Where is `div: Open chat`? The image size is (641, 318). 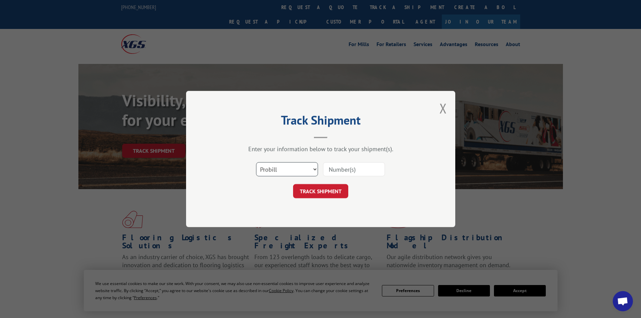 div: Open chat is located at coordinates (622, 301).